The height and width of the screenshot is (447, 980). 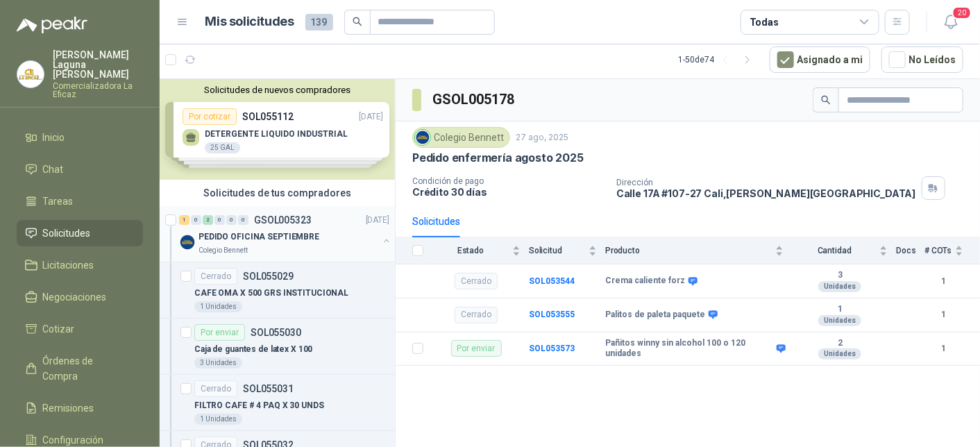 What do you see at coordinates (80, 201) in the screenshot?
I see `a: Tareas` at bounding box center [80, 201].